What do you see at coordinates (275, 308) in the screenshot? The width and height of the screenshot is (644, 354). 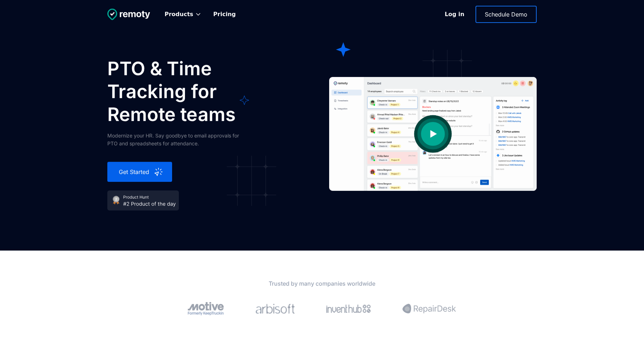 I see `img: The Paak logo` at bounding box center [275, 308].